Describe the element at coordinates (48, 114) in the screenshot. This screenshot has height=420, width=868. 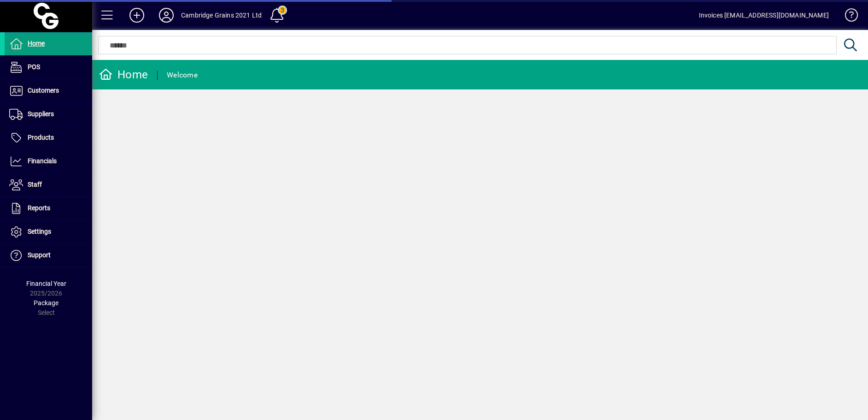
I see `a: Suppliers` at that location.